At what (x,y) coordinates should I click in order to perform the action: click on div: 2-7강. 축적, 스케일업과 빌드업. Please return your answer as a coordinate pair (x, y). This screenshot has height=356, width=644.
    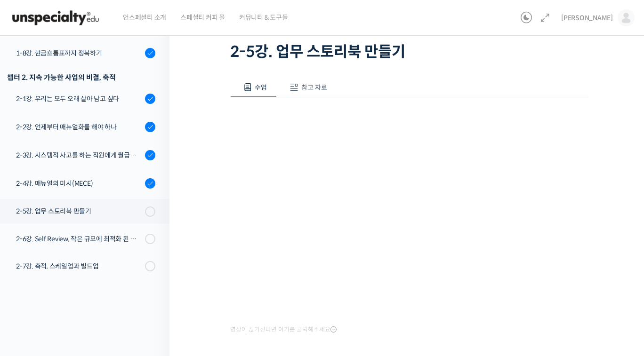
    Looking at the image, I should click on (79, 266).